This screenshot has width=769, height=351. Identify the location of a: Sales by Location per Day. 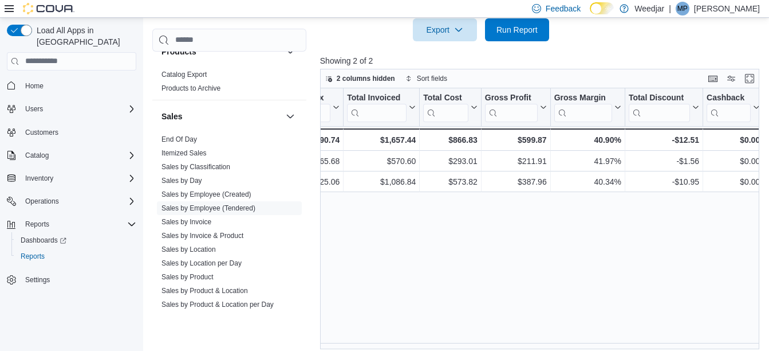
(202, 263).